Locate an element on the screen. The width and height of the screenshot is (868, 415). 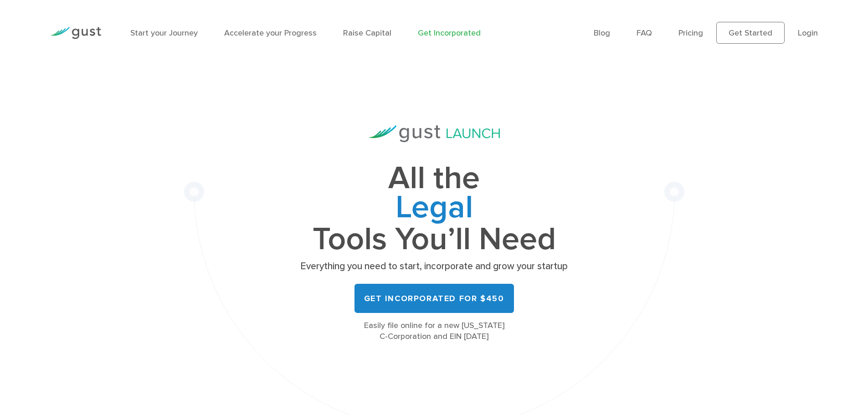
h1: All the Tools You’ll Need is located at coordinates (434, 209).